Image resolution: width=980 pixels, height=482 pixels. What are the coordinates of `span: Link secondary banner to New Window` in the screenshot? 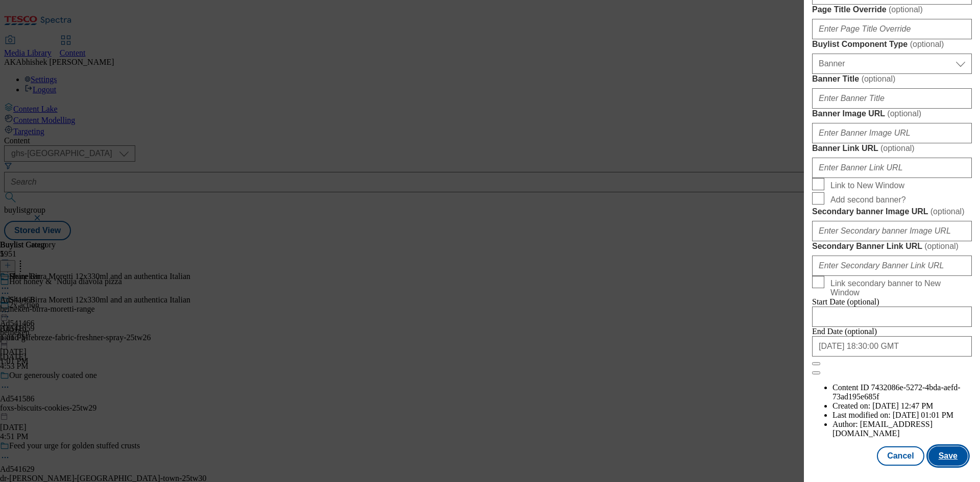 It's located at (899, 289).